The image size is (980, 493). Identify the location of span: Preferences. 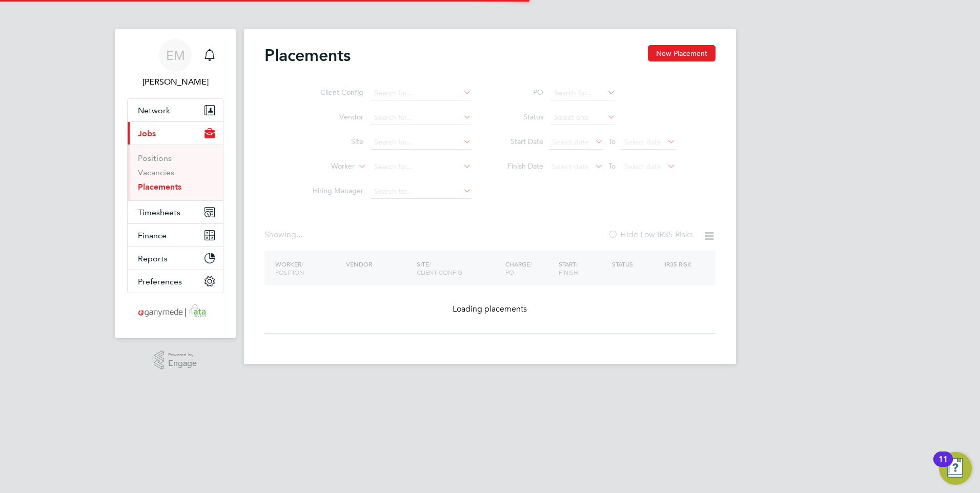
(160, 281).